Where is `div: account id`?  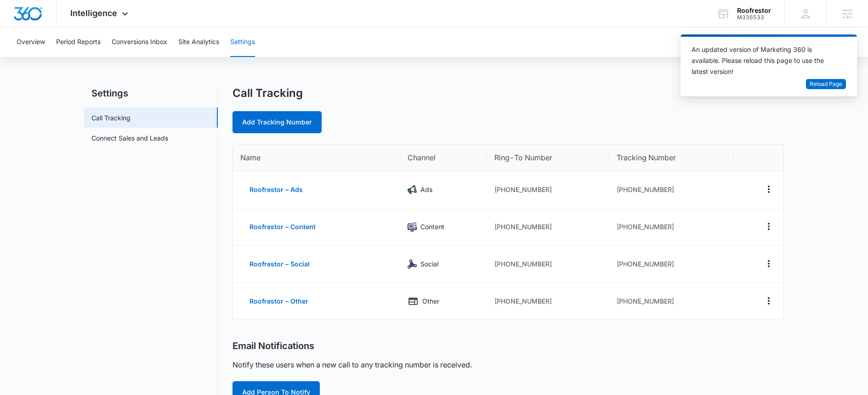
div: account id is located at coordinates (754, 18).